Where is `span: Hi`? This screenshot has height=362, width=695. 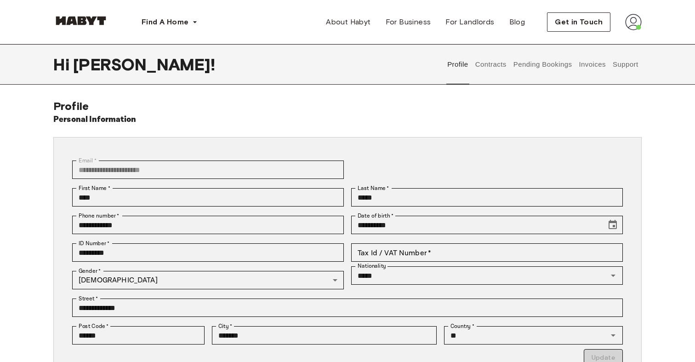 span: Hi is located at coordinates (63, 64).